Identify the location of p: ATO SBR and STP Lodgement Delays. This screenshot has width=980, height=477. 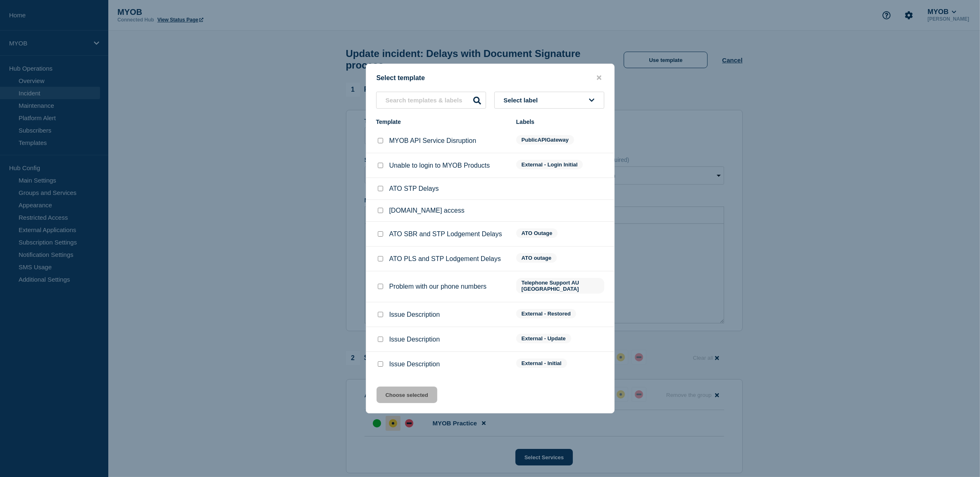
(445, 234).